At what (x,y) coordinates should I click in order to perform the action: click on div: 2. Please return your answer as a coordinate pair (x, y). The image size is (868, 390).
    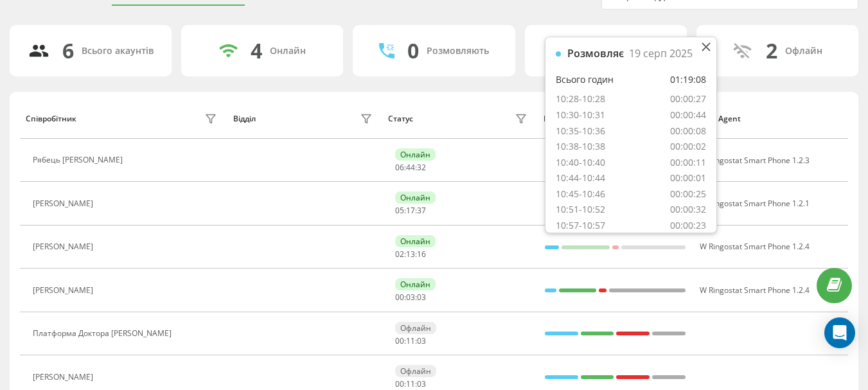
    Looking at the image, I should click on (772, 51).